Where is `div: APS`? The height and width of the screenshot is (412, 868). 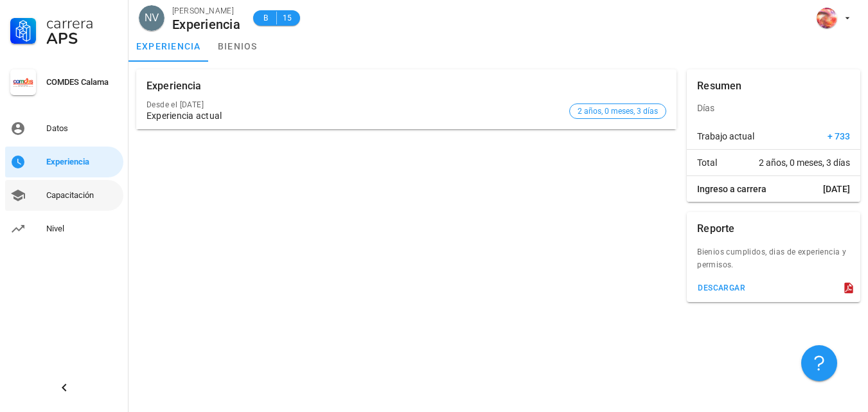 div: APS is located at coordinates (82, 39).